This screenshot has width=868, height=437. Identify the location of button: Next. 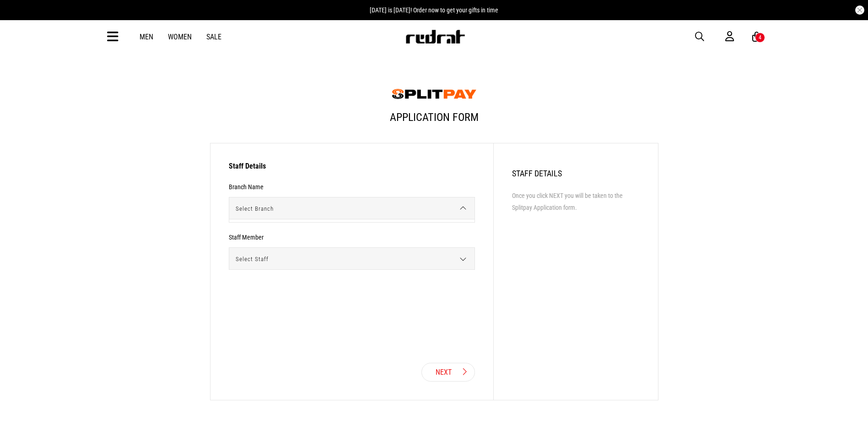
(448, 372).